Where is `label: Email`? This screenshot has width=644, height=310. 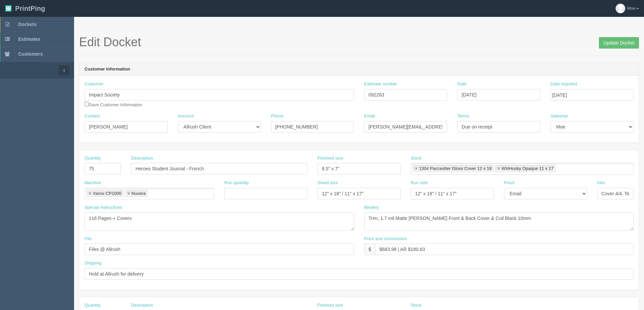 label: Email is located at coordinates (370, 116).